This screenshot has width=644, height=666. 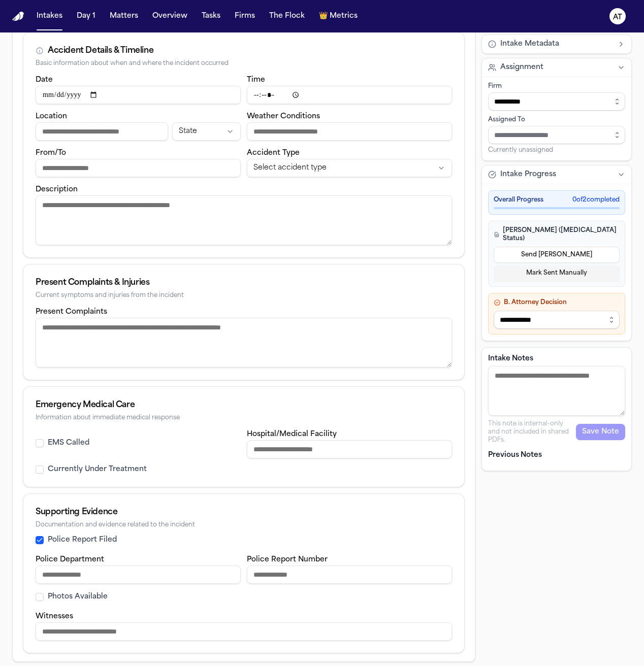 What do you see at coordinates (244, 282) in the screenshot?
I see `div: Present Complaints & Injuries` at bounding box center [244, 282].